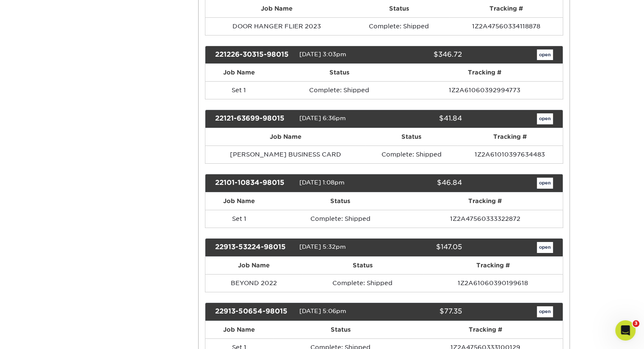 The image size is (644, 349). I want to click on div: 22121-63699-98015, so click(254, 119).